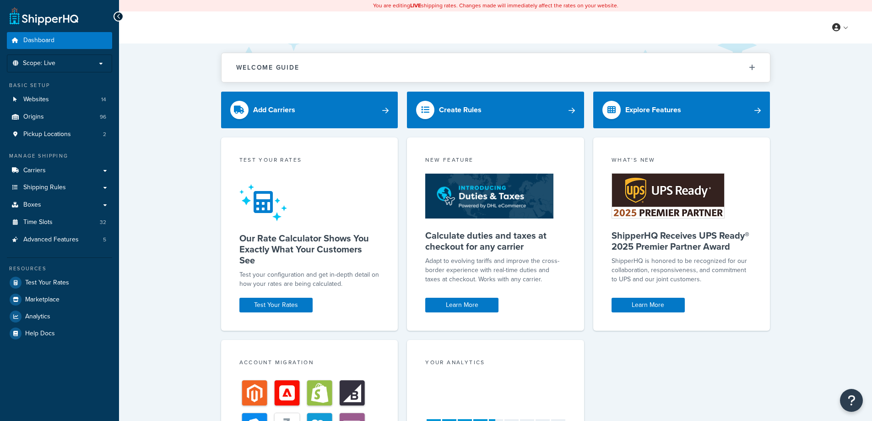 The image size is (872, 421). I want to click on h5: ShipperHQ Receives UPS Ready® 2025 Premier Partner Award, so click(682, 241).